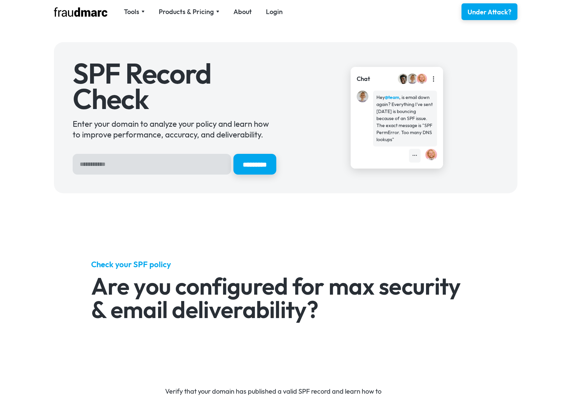 The width and height of the screenshot is (571, 397). Describe the element at coordinates (285, 298) in the screenshot. I see `h2: Are you configured for max security & email deliverability?` at that location.